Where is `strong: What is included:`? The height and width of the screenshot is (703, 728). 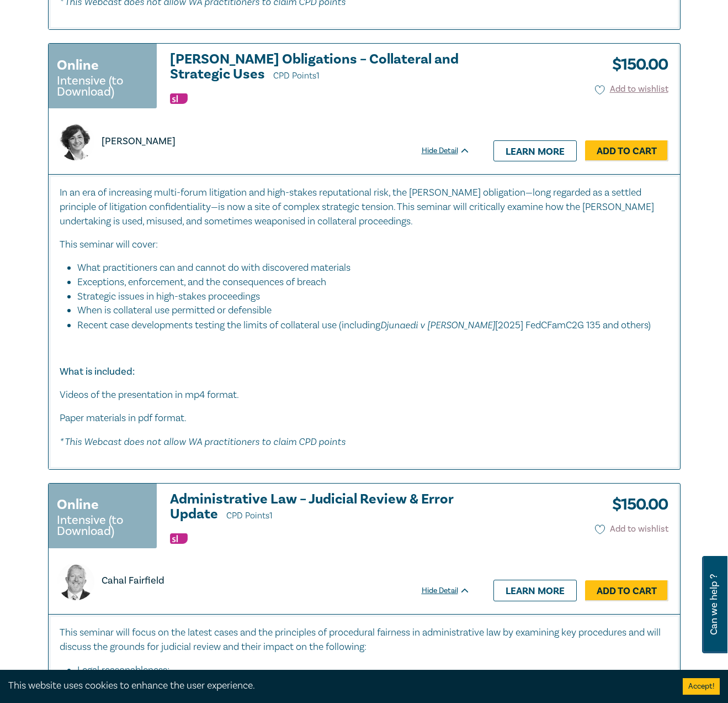 strong: What is included: is located at coordinates (98, 371).